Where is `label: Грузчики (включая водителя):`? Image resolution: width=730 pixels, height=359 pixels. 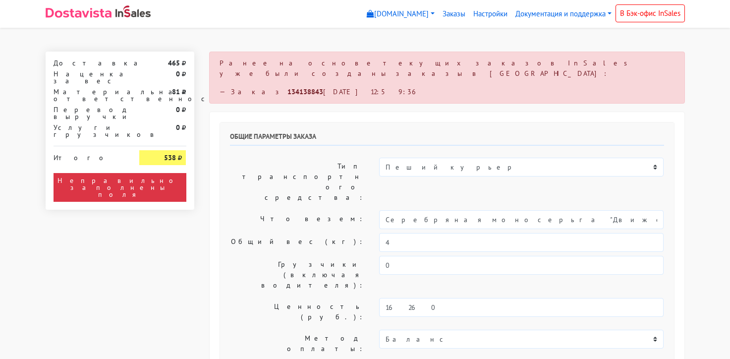 label: Грузчики (включая водителя): is located at coordinates (297, 275).